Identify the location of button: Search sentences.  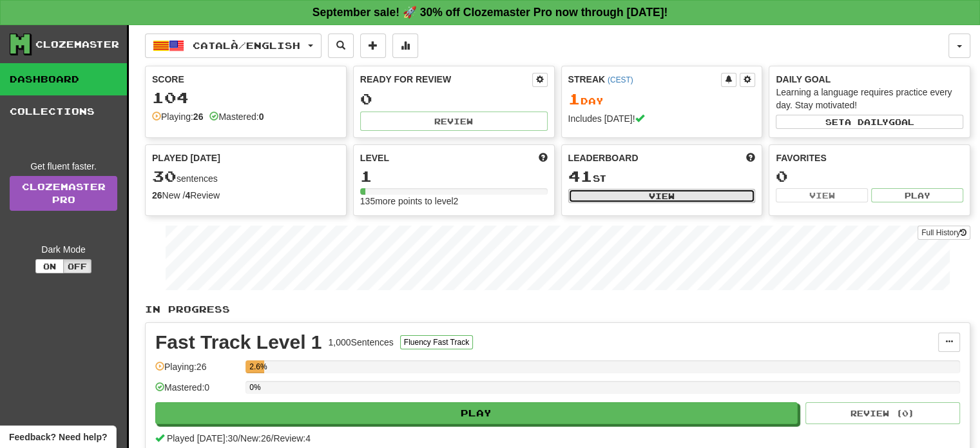
(341, 46).